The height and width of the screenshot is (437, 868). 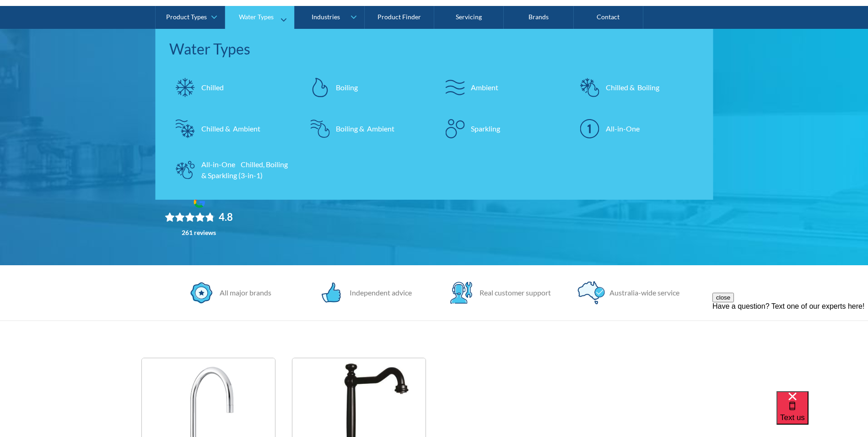 I want to click on a: All-in-One, so click(x=637, y=129).